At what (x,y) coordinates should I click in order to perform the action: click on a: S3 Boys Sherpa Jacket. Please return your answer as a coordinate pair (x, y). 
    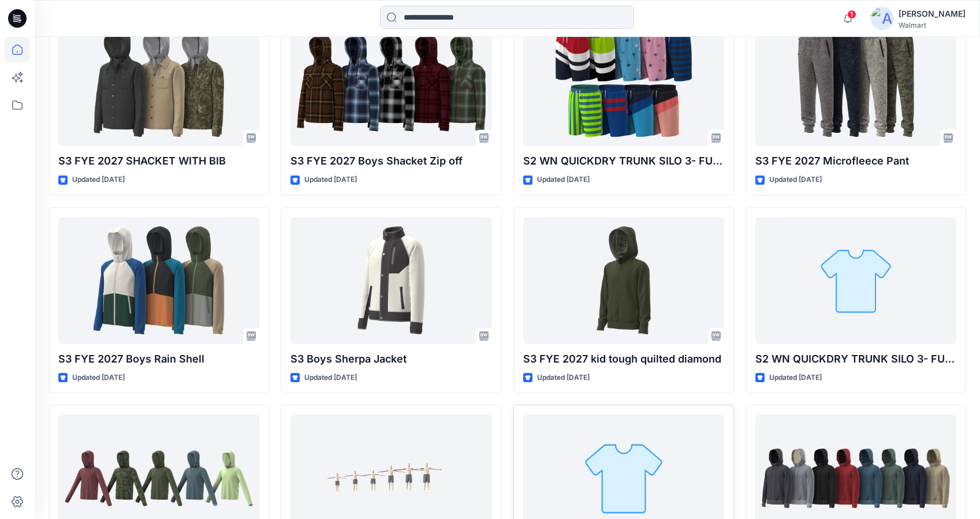
    Looking at the image, I should click on (391, 281).